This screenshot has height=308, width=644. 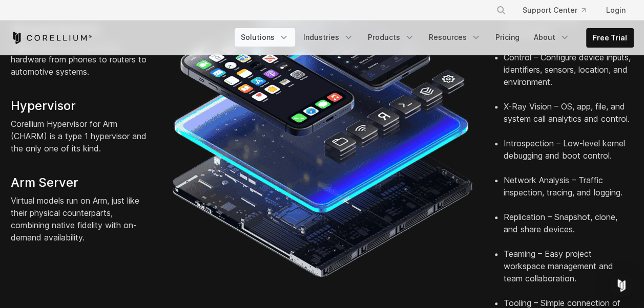 I want to click on a: Pricing, so click(x=507, y=37).